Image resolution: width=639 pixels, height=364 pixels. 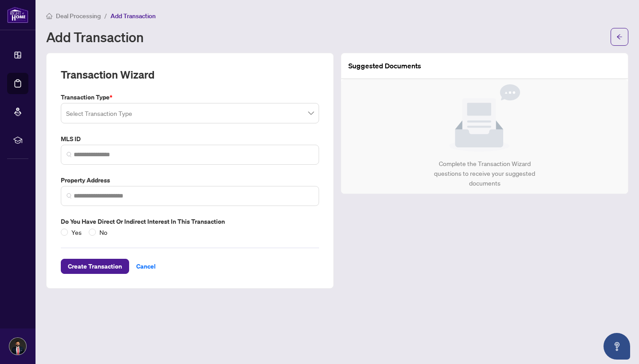 I want to click on article: Suggested Documents, so click(x=385, y=66).